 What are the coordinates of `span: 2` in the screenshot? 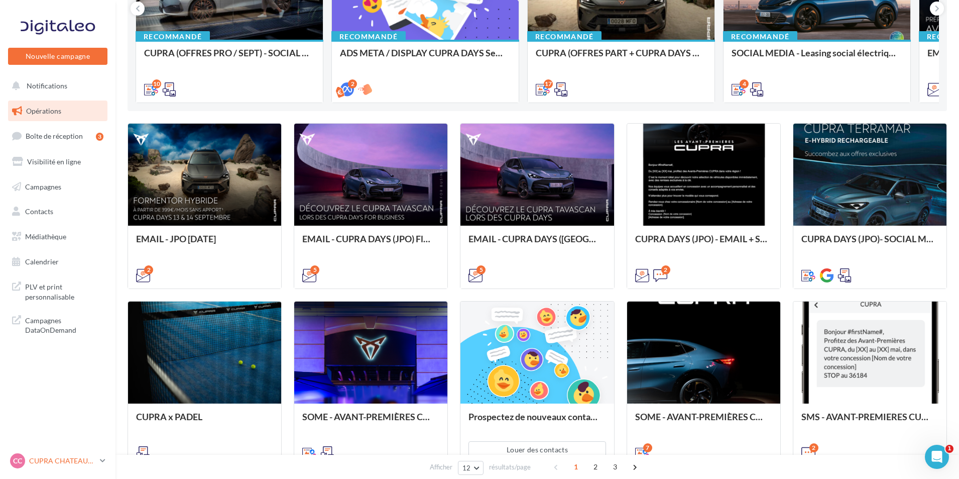 It's located at (596, 467).